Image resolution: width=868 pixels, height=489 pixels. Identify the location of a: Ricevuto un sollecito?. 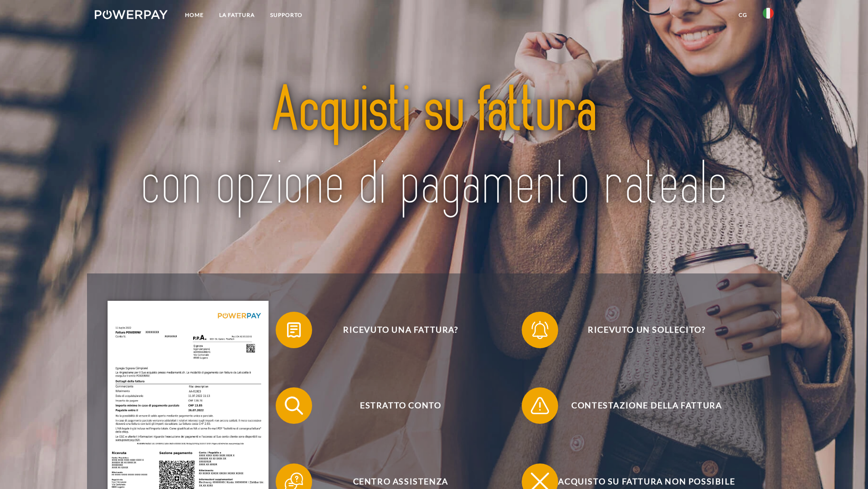
(640, 330).